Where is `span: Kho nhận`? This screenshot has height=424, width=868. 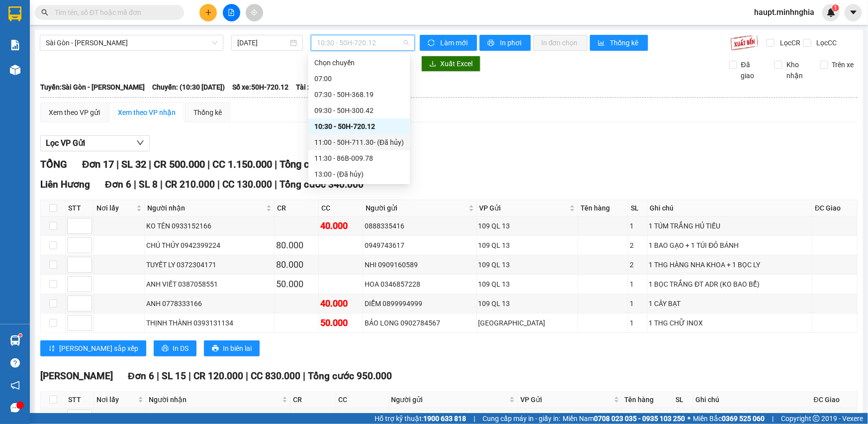
span: Kho nhận is located at coordinates (797, 70).